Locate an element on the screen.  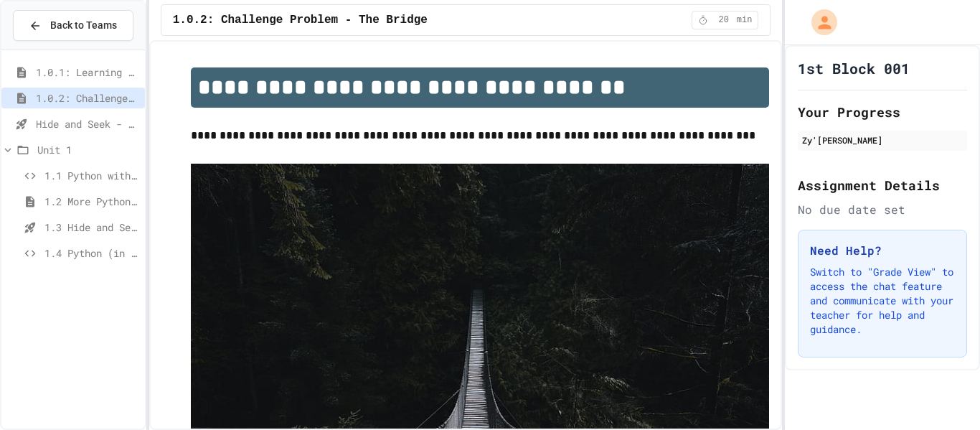
span: 1.0.1: Learning to Solve Hard Problems is located at coordinates (88, 72).